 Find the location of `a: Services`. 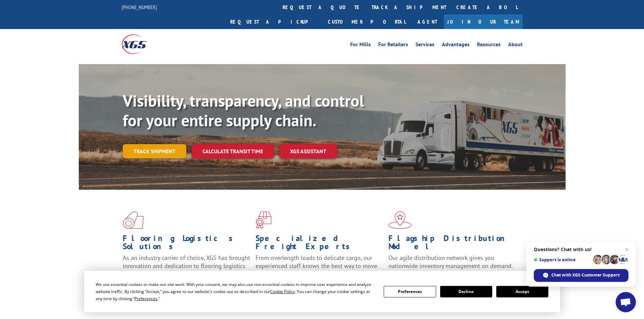

a: Services is located at coordinates (425, 46).